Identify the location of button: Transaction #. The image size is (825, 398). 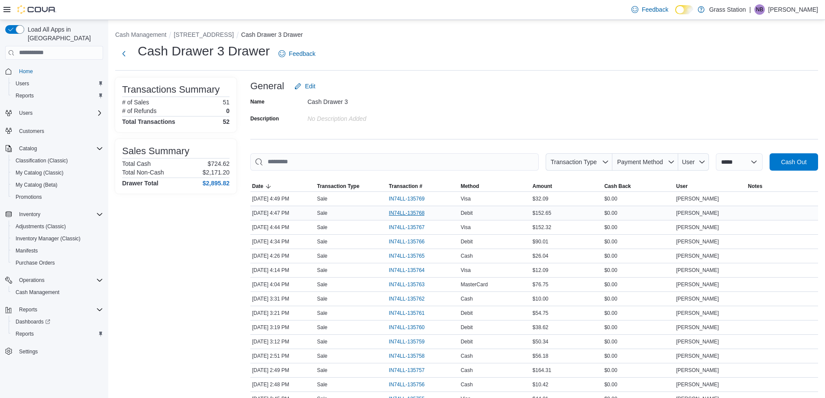
(423, 186).